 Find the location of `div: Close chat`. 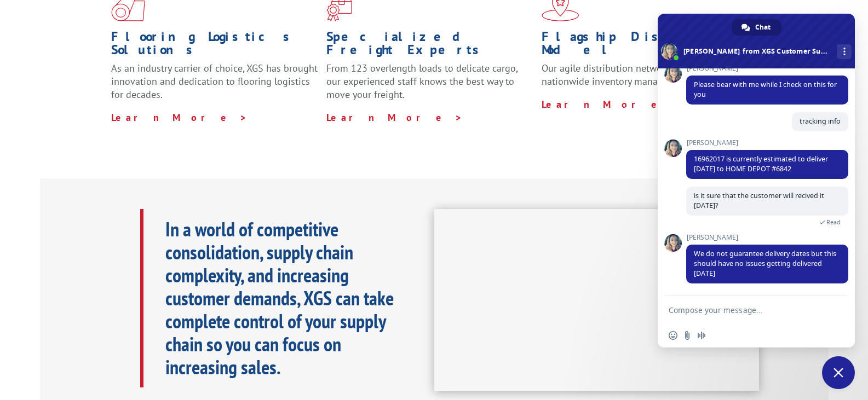

div: Close chat is located at coordinates (838, 373).